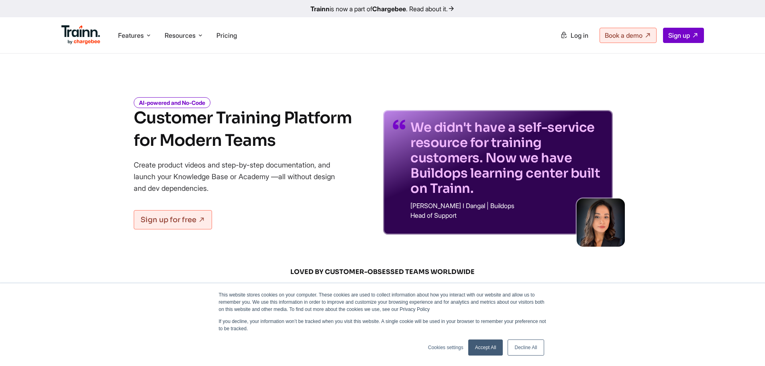 This screenshot has height=366, width=765. I want to click on a: Book a demo, so click(628, 35).